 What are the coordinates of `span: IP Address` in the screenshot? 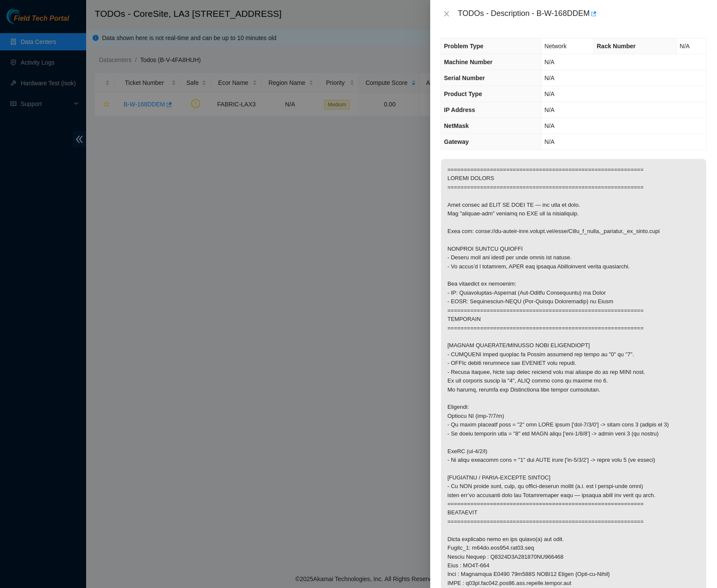 It's located at (459, 110).